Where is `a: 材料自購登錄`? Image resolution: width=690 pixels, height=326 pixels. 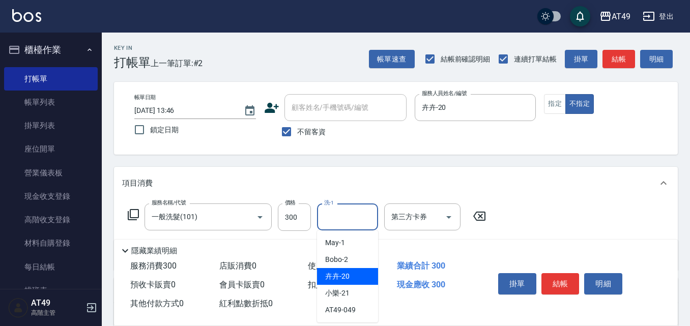 a: 材料自購登錄 is located at coordinates (51, 243).